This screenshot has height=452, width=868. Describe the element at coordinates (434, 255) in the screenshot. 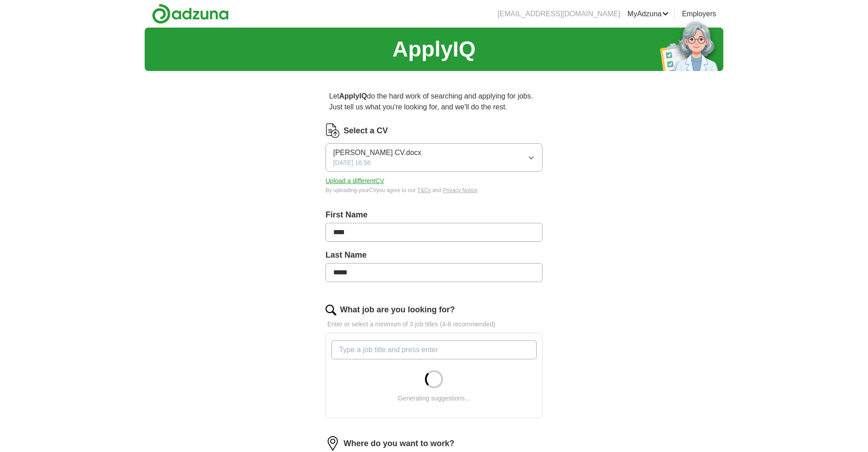

I see `label: Last Name` at that location.